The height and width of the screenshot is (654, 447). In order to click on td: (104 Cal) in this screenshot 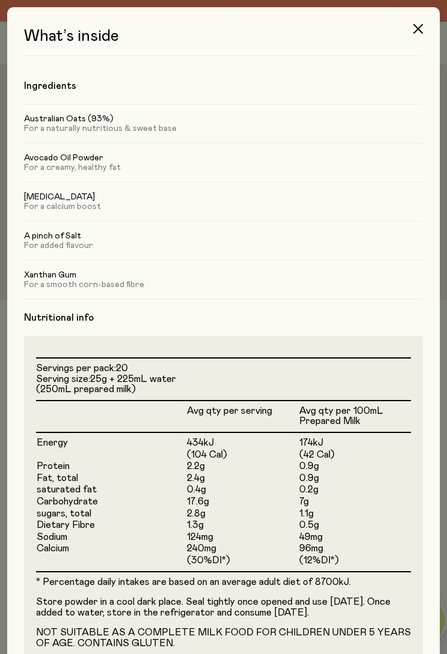, I will do `click(242, 455)`.